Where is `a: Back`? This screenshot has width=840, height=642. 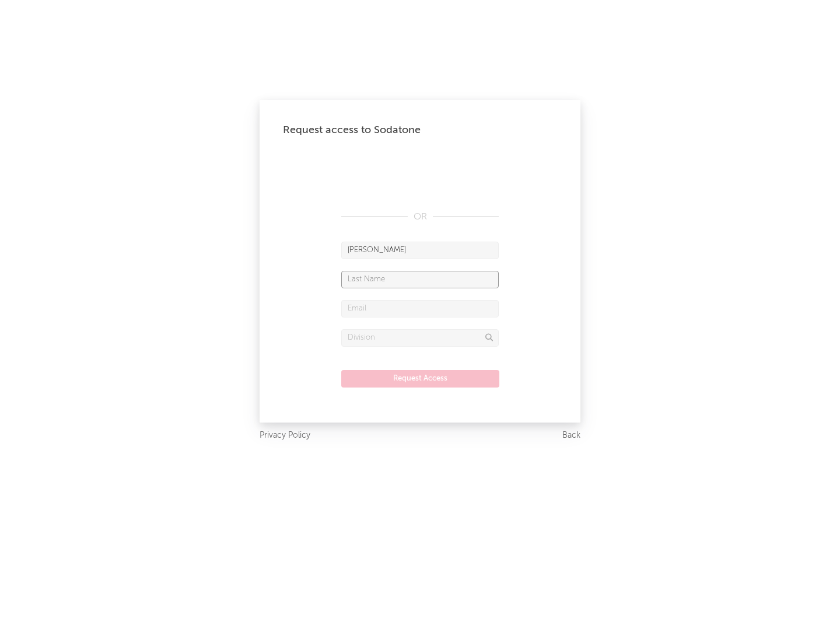 a: Back is located at coordinates (572, 435).